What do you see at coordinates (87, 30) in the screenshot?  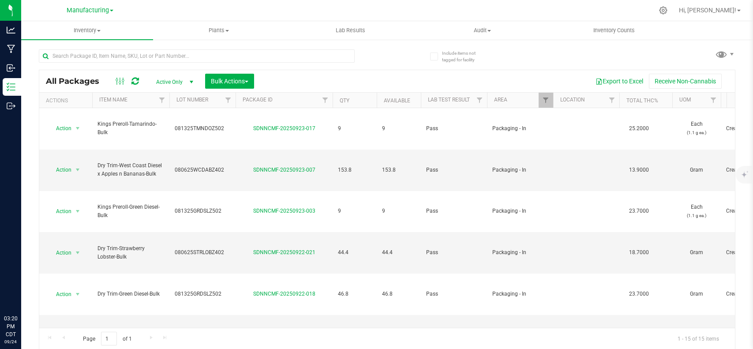 I see `span: Inventory` at bounding box center [87, 30].